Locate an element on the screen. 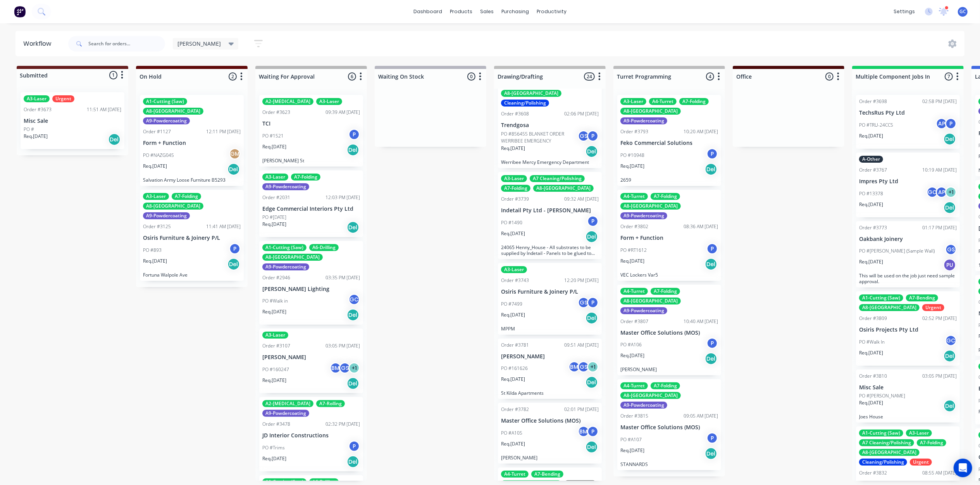 The image size is (980, 485). p: Fortuna Walpole Ave is located at coordinates (192, 274).